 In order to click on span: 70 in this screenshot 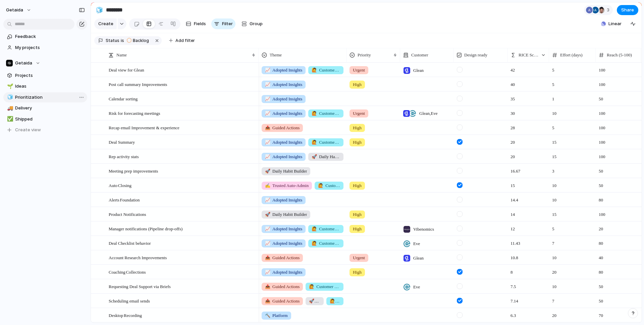, I will do `click(619, 314)`.